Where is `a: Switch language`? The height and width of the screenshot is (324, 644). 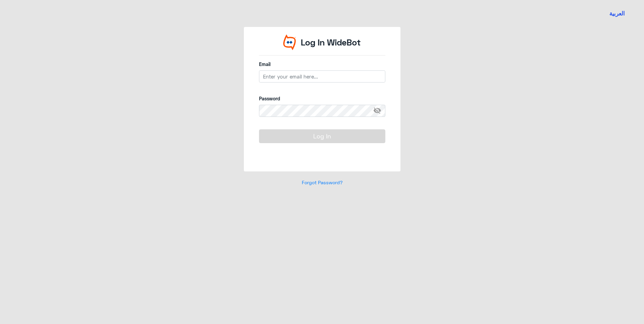
a: Switch language is located at coordinates (617, 13).